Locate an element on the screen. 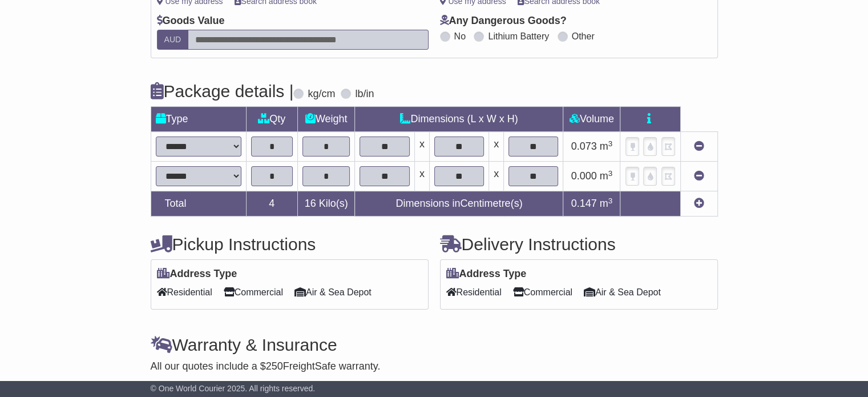 Image resolution: width=868 pixels, height=397 pixels. td: Dimensions in Centimetre(s) is located at coordinates (459, 204).